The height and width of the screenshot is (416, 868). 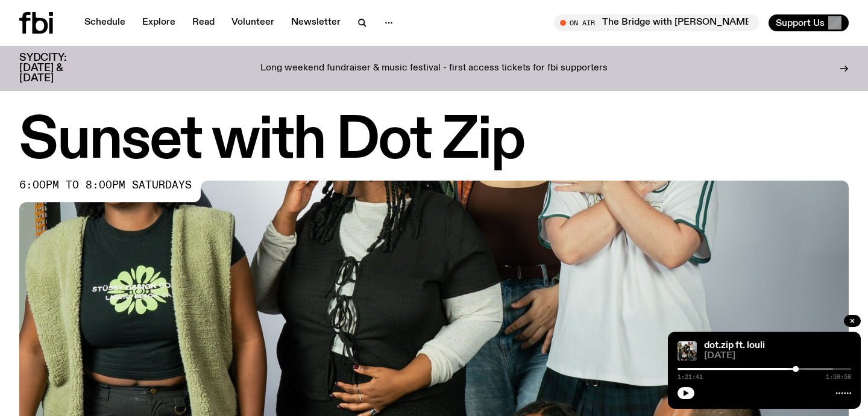 What do you see at coordinates (434, 142) in the screenshot?
I see `h1: Sunset with Dot Zip` at bounding box center [434, 142].